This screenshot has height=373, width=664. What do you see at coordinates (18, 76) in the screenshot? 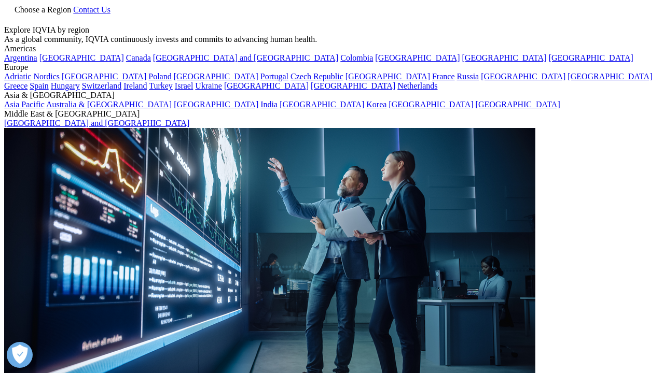
I see `a: Adriatic` at bounding box center [18, 76].